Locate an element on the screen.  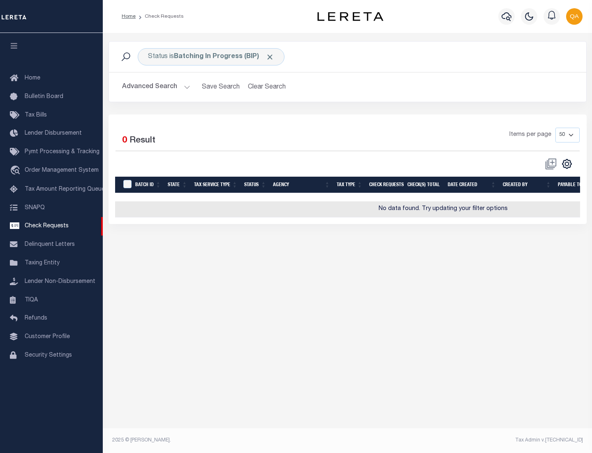
span: Tax Bills is located at coordinates (36, 115).